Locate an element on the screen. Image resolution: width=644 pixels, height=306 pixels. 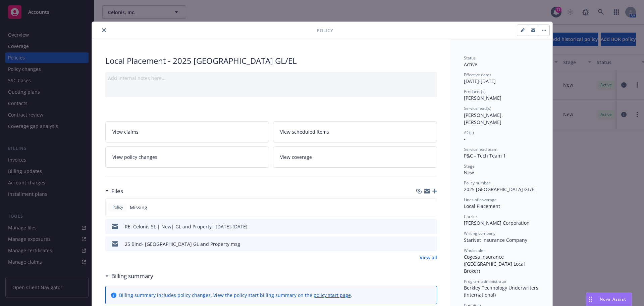
span: New is located at coordinates (469, 172).